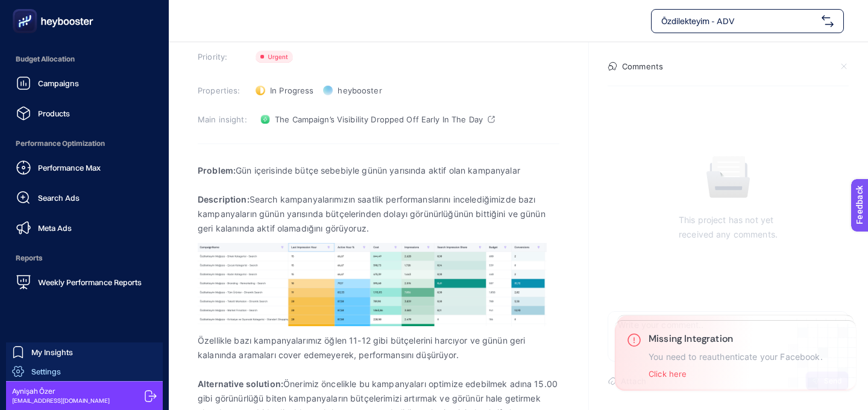  I want to click on h3: Missing Integration, so click(735, 339).